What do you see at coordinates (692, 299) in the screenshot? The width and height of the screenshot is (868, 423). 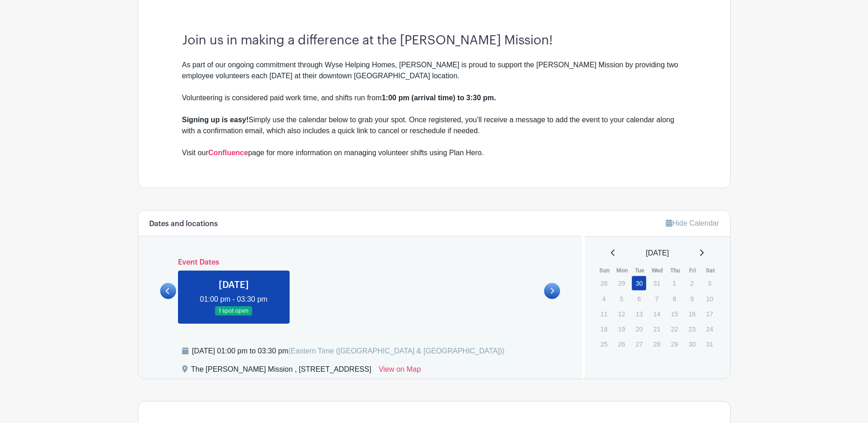 I see `p: 9` at bounding box center [692, 299].